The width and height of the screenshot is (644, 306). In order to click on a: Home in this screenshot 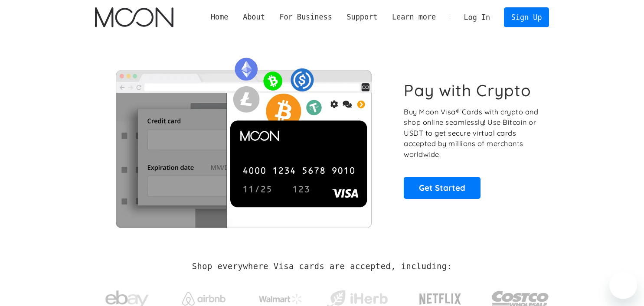, I will do `click(219, 17)`.